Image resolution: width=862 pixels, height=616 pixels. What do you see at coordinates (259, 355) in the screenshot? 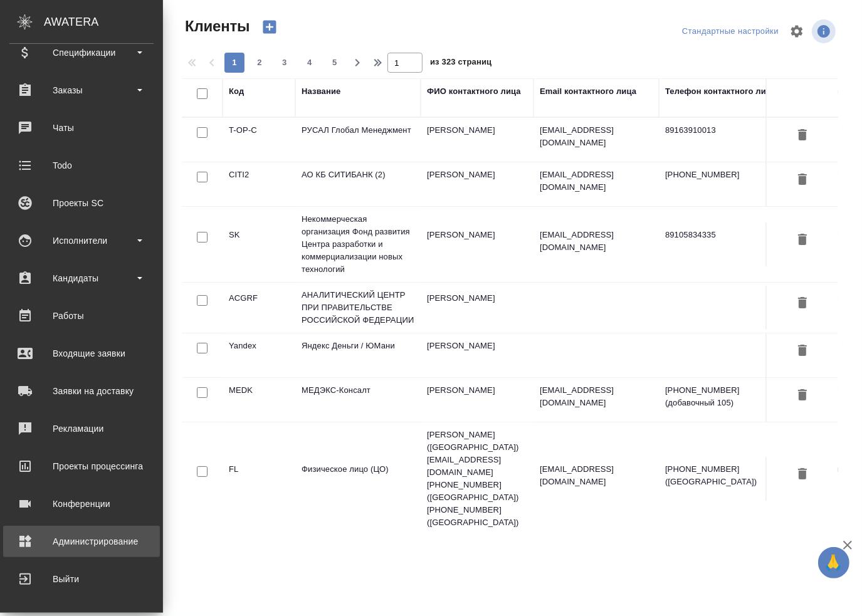
I see `td: Yandex` at bounding box center [259, 355].